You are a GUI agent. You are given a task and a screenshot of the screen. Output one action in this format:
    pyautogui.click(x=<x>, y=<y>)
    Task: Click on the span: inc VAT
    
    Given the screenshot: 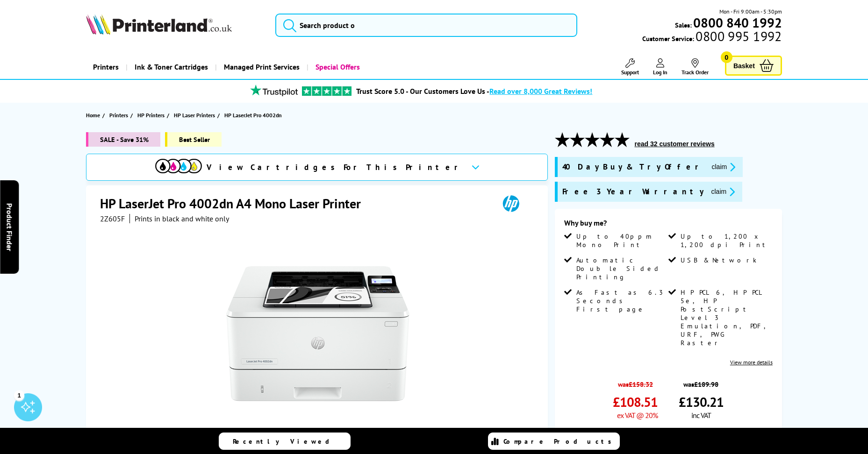 What is the action you would take?
    pyautogui.click(x=701, y=415)
    